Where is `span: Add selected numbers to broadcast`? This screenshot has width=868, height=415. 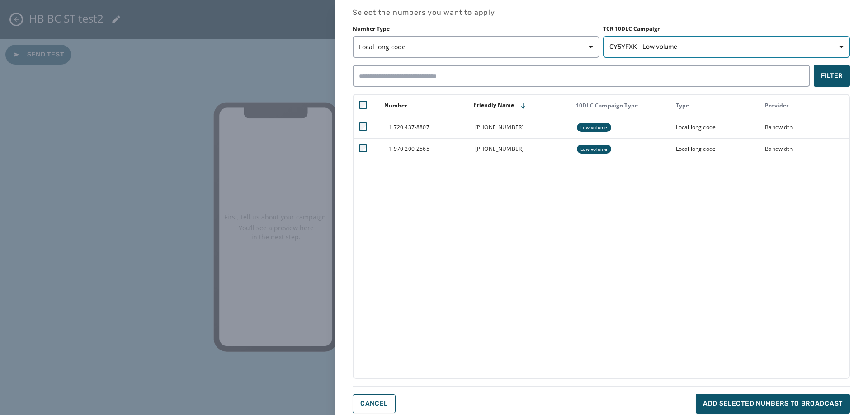
span: Add selected numbers to broadcast is located at coordinates (772, 404).